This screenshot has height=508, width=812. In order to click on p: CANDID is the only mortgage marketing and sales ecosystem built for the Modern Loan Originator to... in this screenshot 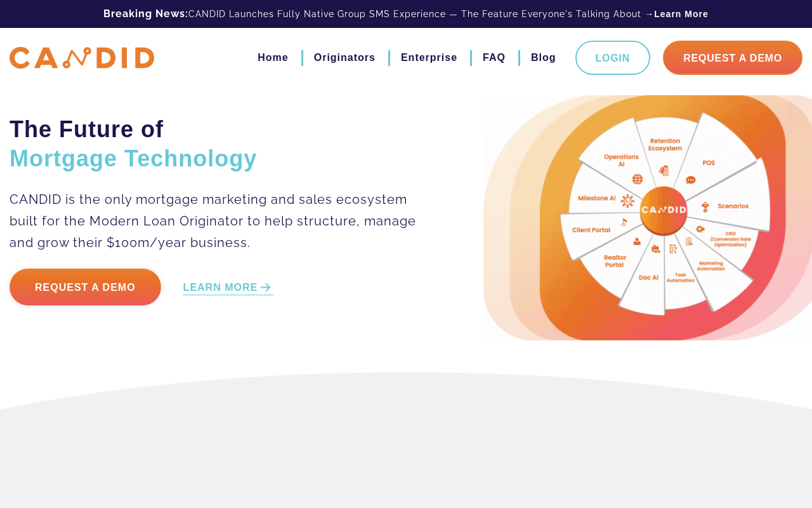, I will do `click(214, 221)`.